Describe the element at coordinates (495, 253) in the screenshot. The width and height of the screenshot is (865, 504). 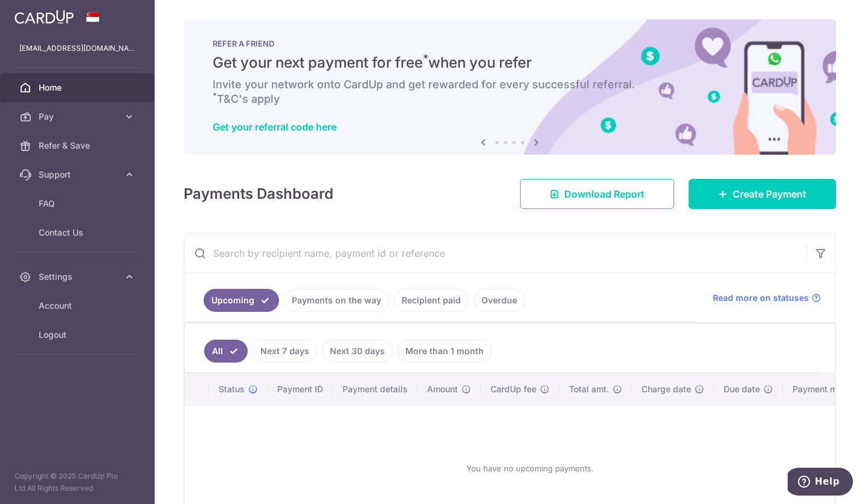
I see `input: Search by recipient name, payment id or reference` at that location.